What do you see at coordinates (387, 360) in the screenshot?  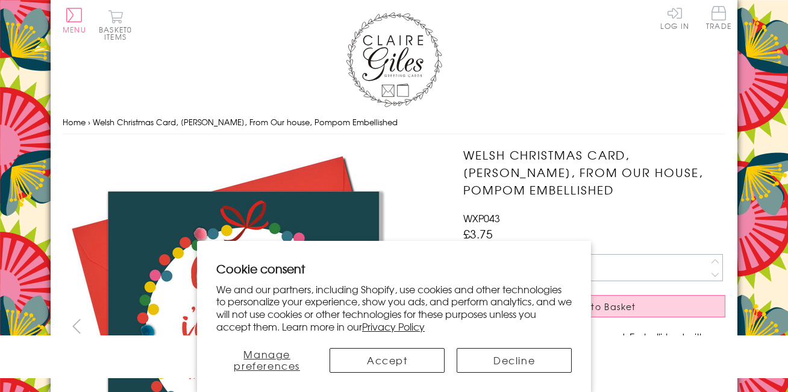 I see `button: Accept` at bounding box center [387, 360].